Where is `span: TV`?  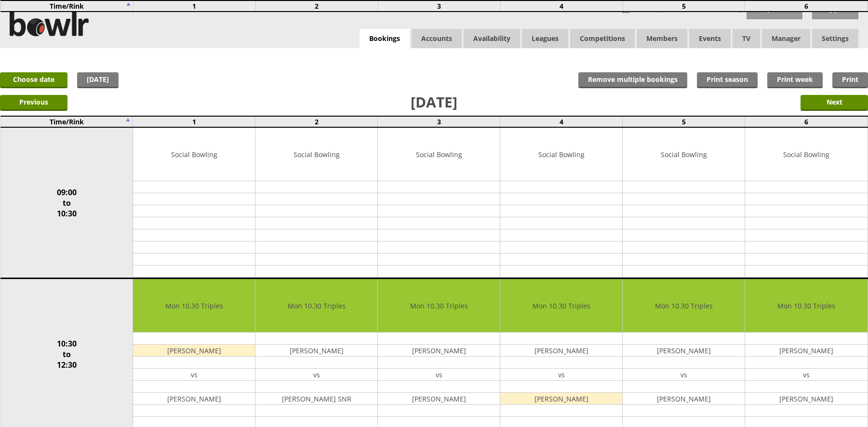
span: TV is located at coordinates (746, 38).